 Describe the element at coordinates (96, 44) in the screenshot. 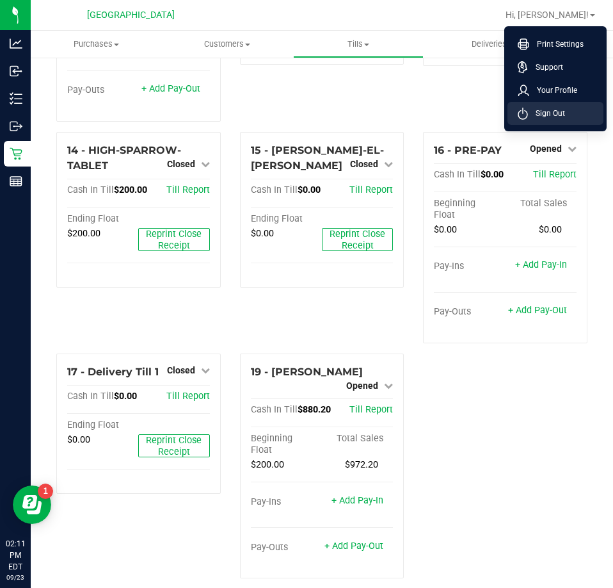

I see `span: Purchases` at that location.